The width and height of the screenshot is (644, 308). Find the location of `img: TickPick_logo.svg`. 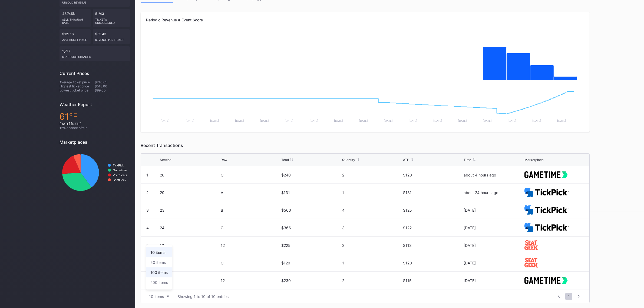

img: TickPick_logo.svg is located at coordinates (546, 228).